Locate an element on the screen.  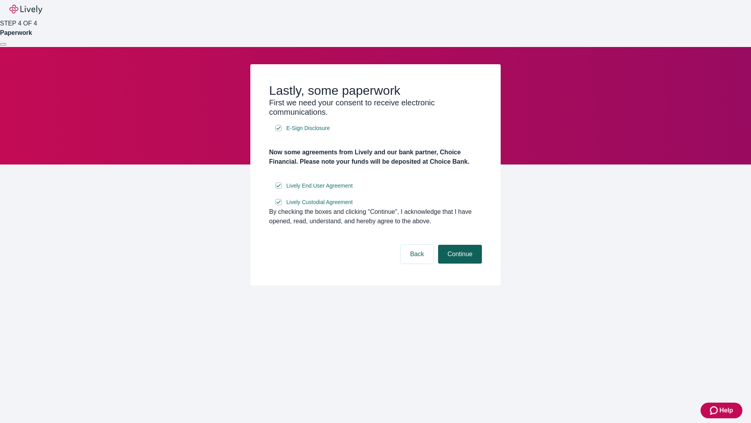
svg: Zendesk support icon is located at coordinates (715, 410).